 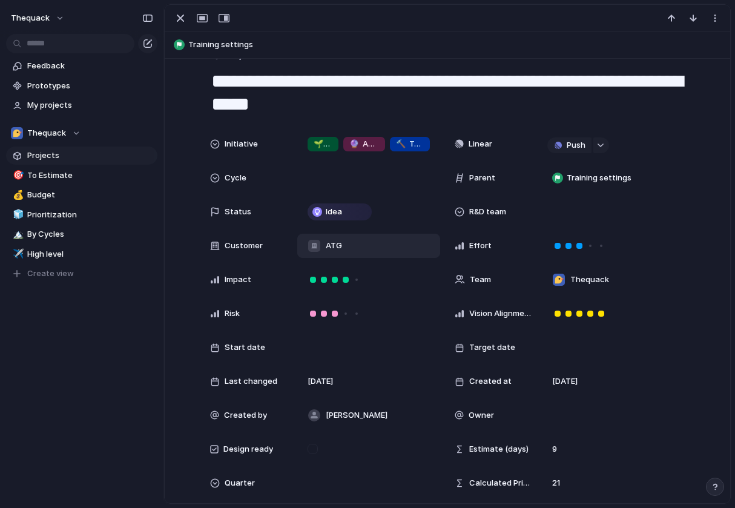 I want to click on div: 🏔️By Cycles, so click(x=82, y=234).